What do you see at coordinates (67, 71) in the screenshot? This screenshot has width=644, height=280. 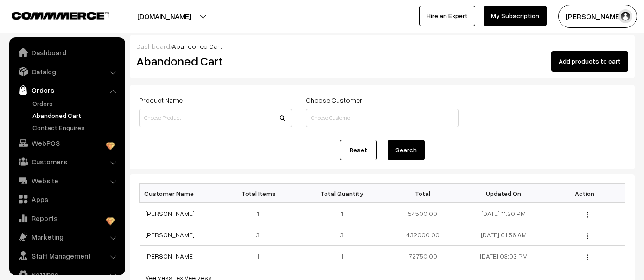 I see `a: Catalog` at bounding box center [67, 71].